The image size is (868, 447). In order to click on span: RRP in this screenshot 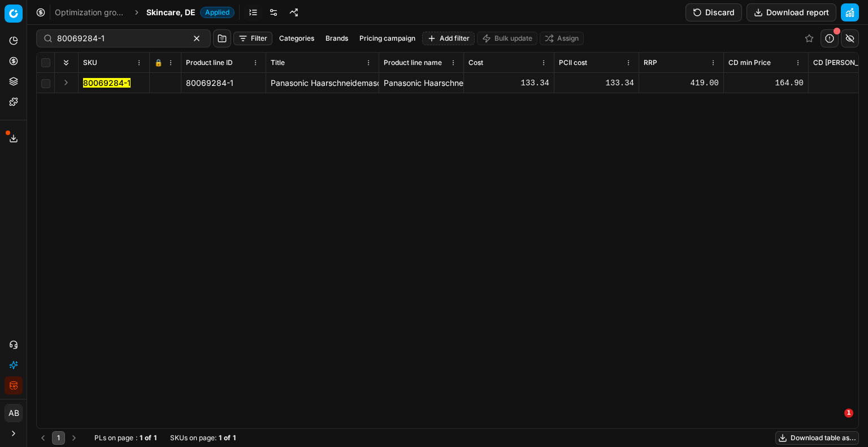, I will do `click(650, 62)`.